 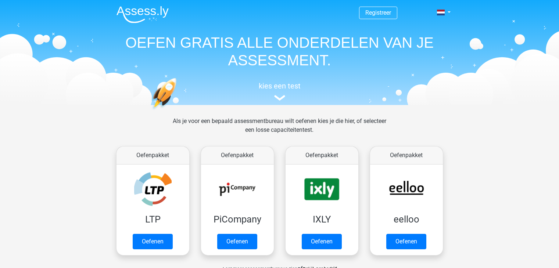 What do you see at coordinates (178, 111) in the screenshot?
I see `img: oefenen` at bounding box center [178, 111].